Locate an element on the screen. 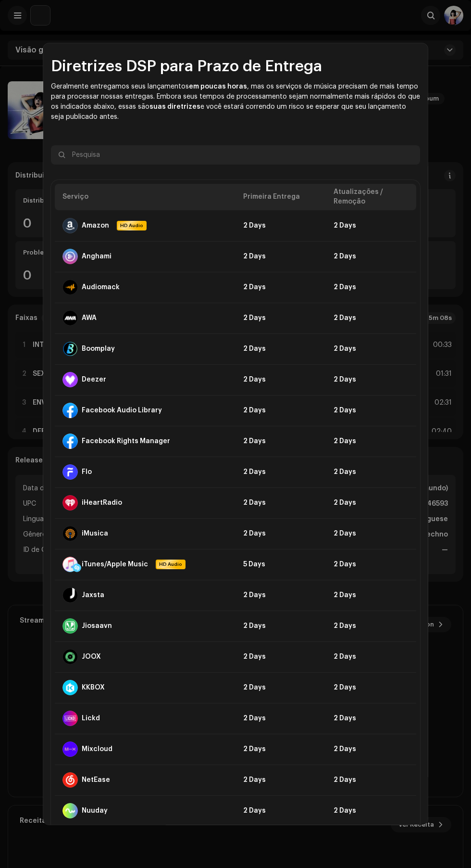 Image resolution: width=471 pixels, height=868 pixels. b: em poucas horas is located at coordinates (218, 86).